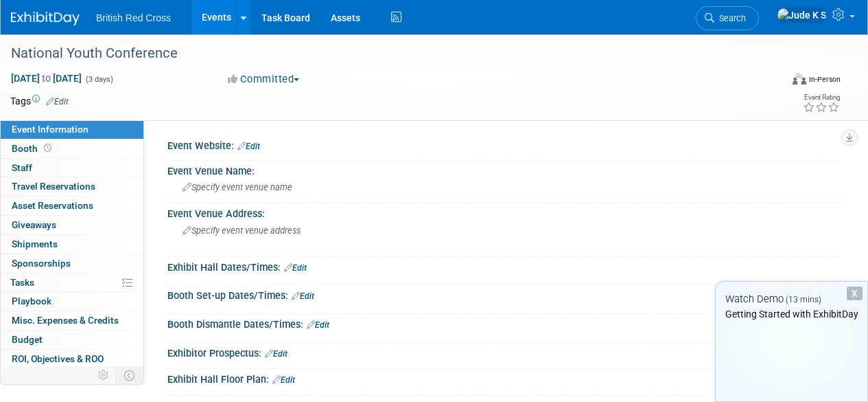  Describe the element at coordinates (801, 15) in the screenshot. I see `img: Jude K S` at that location.